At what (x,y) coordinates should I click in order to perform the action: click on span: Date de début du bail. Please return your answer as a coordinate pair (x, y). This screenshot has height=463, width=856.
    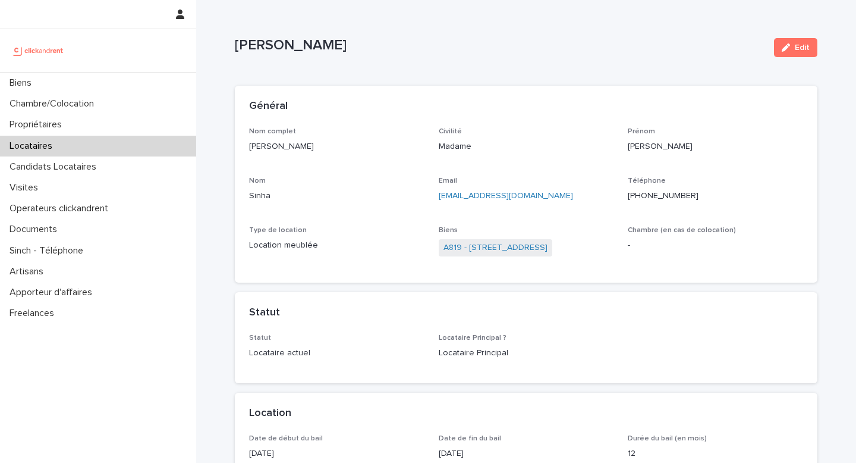
    Looking at the image, I should click on (286, 438).